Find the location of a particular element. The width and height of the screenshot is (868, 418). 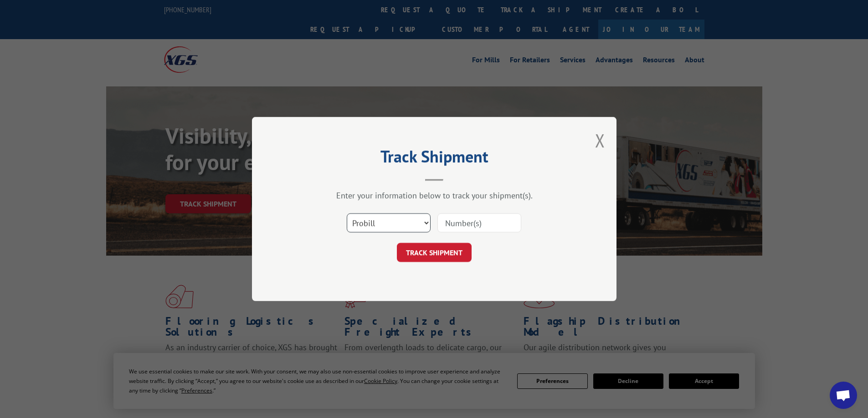

button: Close modal is located at coordinates (600, 140).